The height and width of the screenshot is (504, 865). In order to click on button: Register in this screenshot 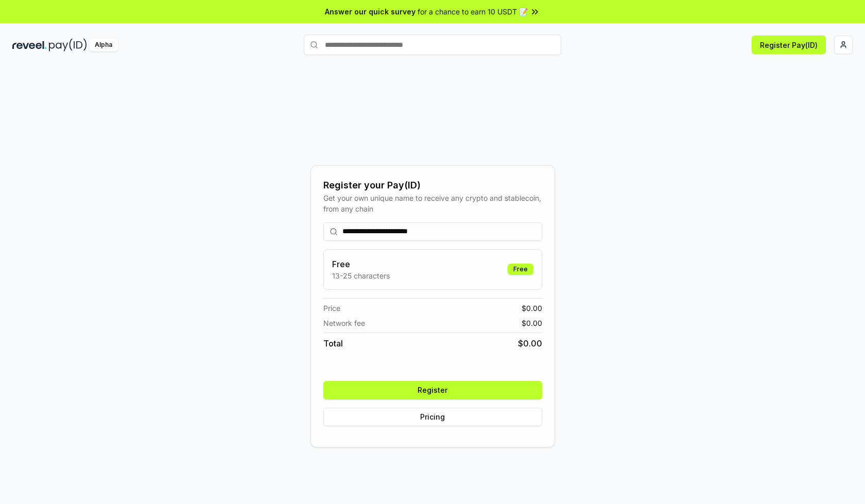, I will do `click(432, 390)`.